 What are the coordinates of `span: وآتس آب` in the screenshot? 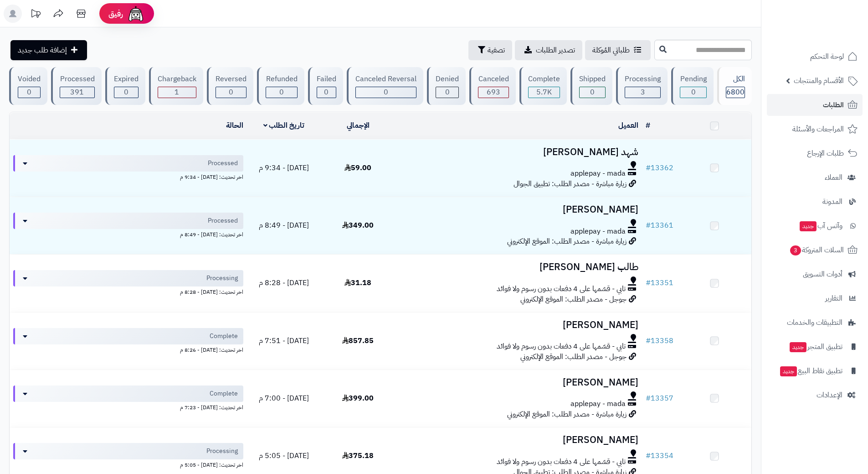 It's located at (820, 225).